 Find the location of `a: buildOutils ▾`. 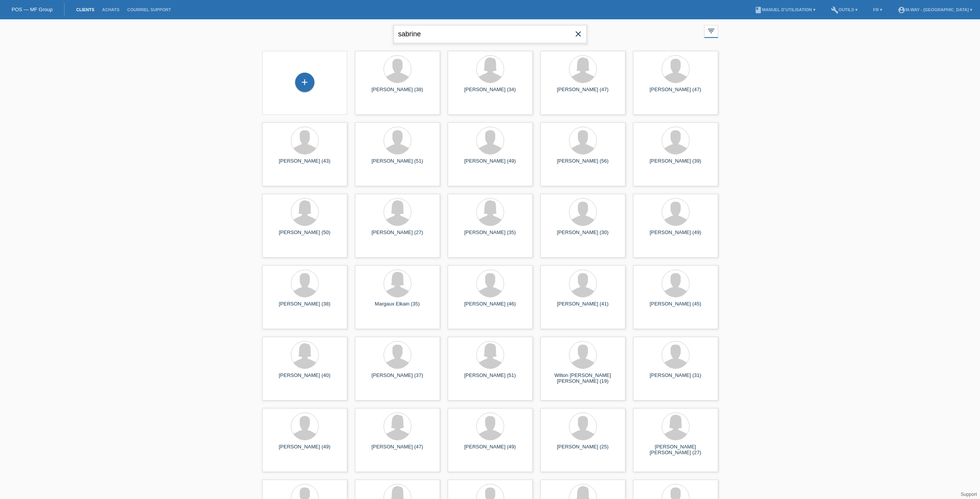

a: buildOutils ▾ is located at coordinates (844, 10).